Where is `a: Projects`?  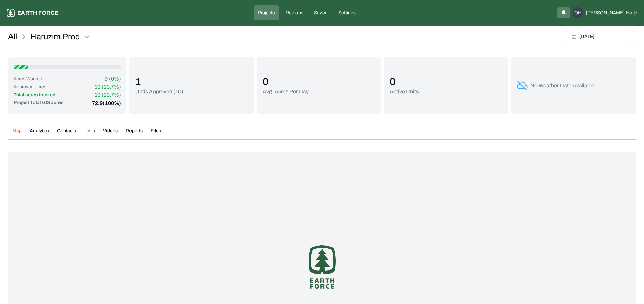
a: Projects is located at coordinates (266, 13).